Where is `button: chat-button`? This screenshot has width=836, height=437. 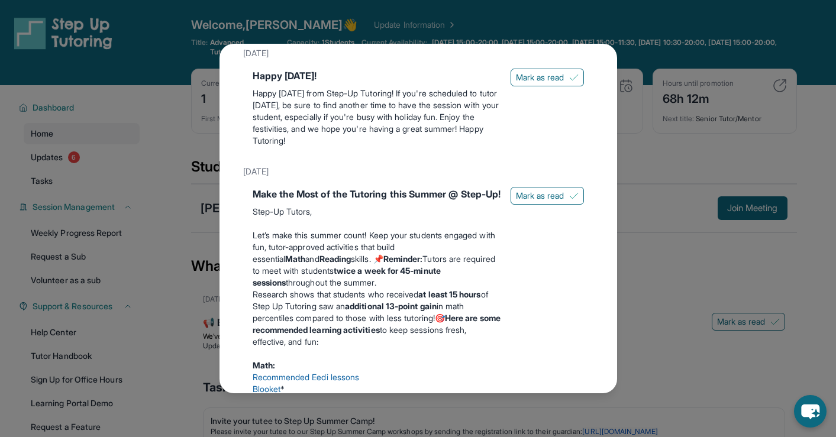
button: chat-button is located at coordinates (810, 411).